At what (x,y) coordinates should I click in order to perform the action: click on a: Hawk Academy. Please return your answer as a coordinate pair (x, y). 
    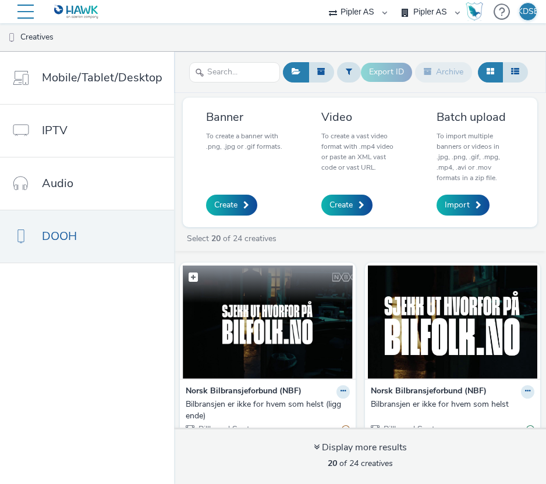
    Looking at the image, I should click on (476, 12).